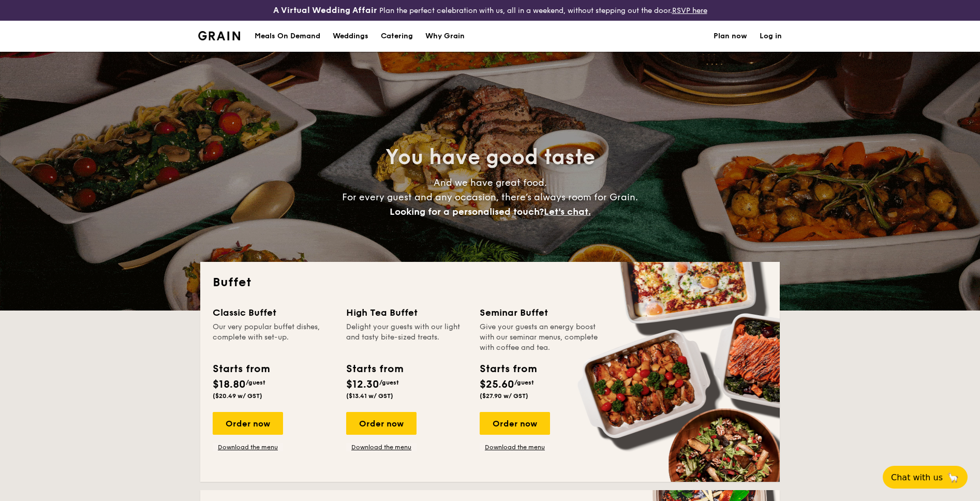 The image size is (980, 501). What do you see at coordinates (229, 384) in the screenshot?
I see `span: $18.80` at bounding box center [229, 384].